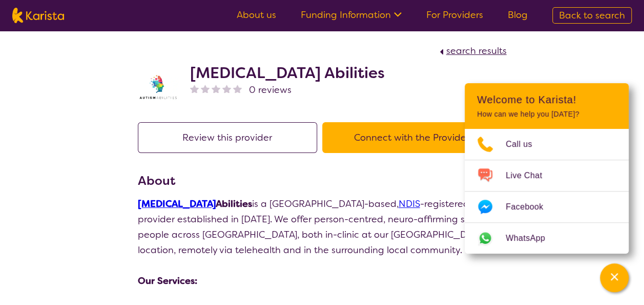 The width and height of the screenshot is (644, 305). Describe the element at coordinates (525, 144) in the screenshot. I see `span: Call us` at that location.